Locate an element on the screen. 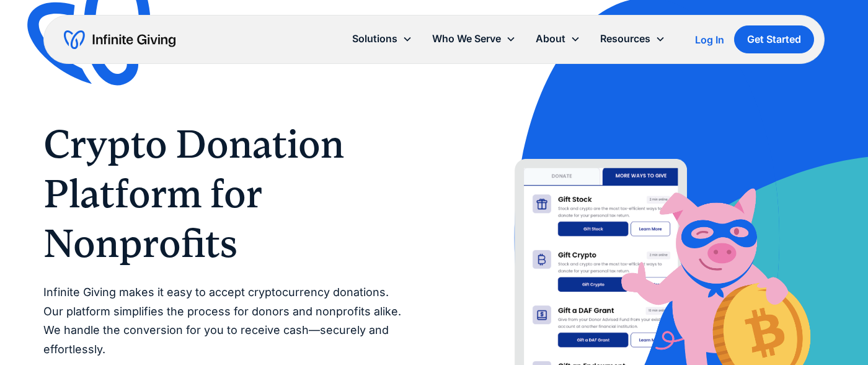 The height and width of the screenshot is (365, 868). a: Log In is located at coordinates (709, 40).